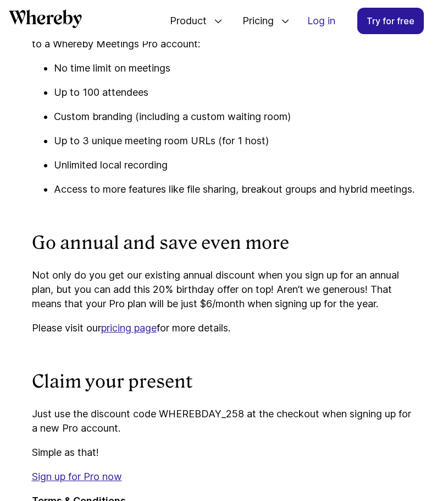  What do you see at coordinates (321, 21) in the screenshot?
I see `a: Log in` at bounding box center [321, 21].